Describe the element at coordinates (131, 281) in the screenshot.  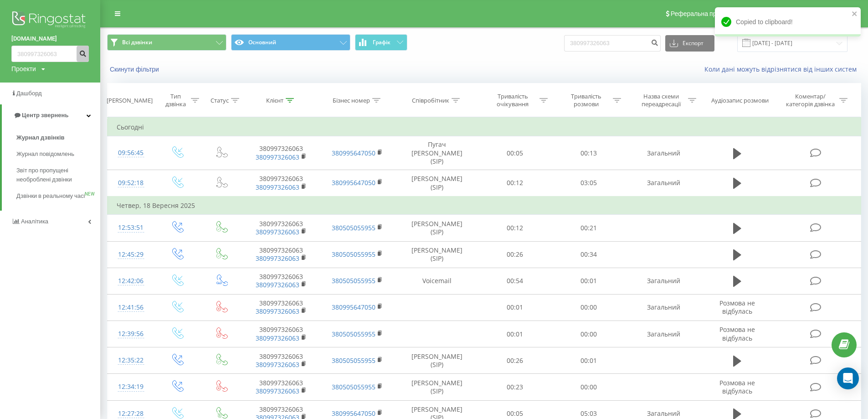
I see `div: 12:42:06` at that location.